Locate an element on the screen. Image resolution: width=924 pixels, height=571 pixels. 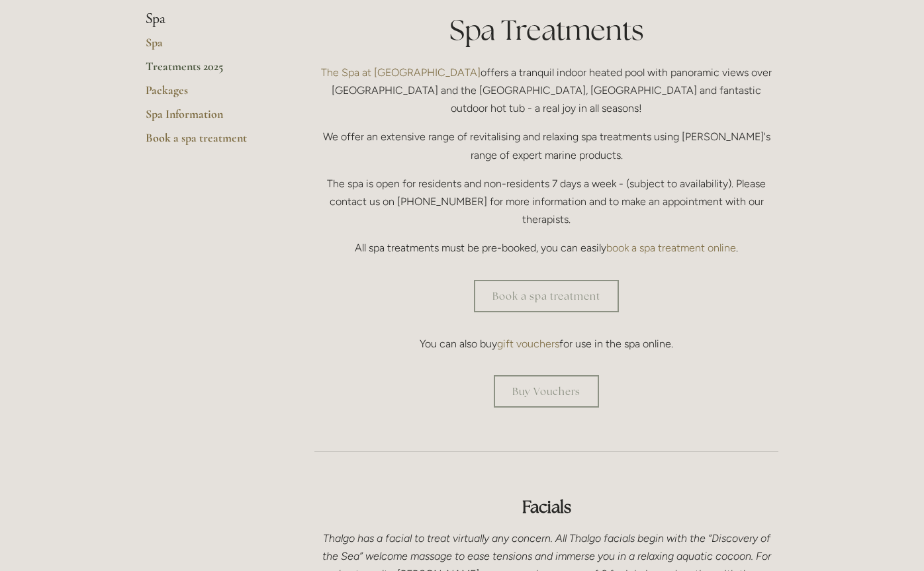
a: Treatments 2025 is located at coordinates (209, 71).